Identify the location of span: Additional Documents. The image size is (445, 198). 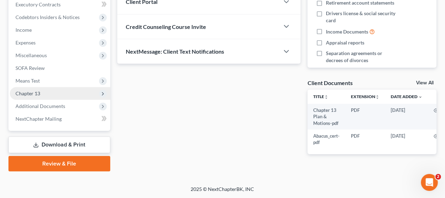
(40, 106).